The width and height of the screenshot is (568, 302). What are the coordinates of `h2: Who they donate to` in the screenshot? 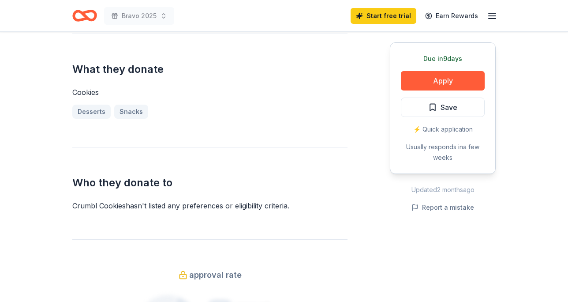 It's located at (210, 183).